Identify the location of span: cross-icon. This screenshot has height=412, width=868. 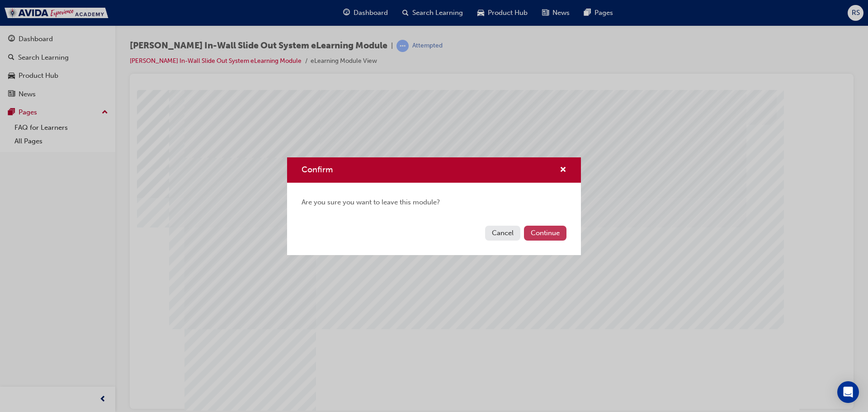
(563, 170).